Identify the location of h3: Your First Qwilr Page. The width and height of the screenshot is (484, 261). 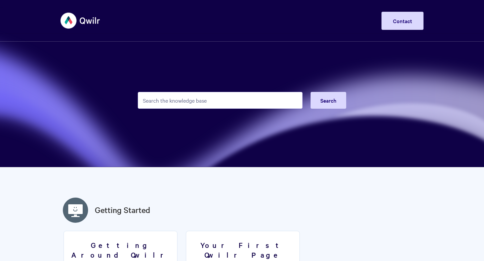
(243, 250).